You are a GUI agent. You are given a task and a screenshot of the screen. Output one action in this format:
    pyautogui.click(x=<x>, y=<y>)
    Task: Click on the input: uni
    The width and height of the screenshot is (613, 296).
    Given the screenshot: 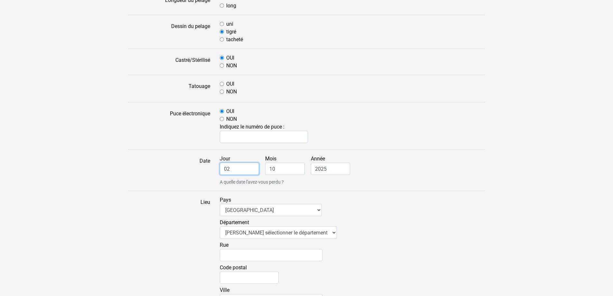 What is the action you would take?
    pyautogui.click(x=222, y=24)
    